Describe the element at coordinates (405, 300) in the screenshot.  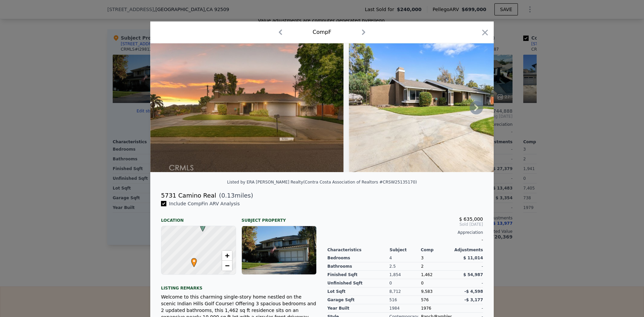
I see `div: 516` at that location.